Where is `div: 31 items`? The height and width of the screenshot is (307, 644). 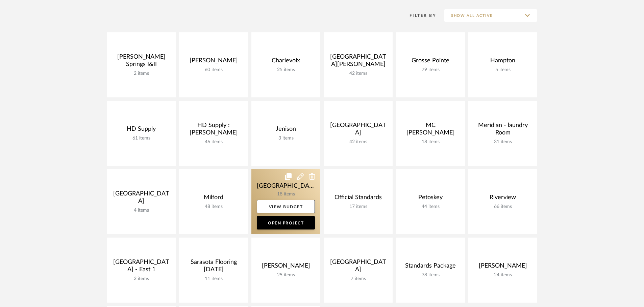
div: 31 items is located at coordinates (502, 142).